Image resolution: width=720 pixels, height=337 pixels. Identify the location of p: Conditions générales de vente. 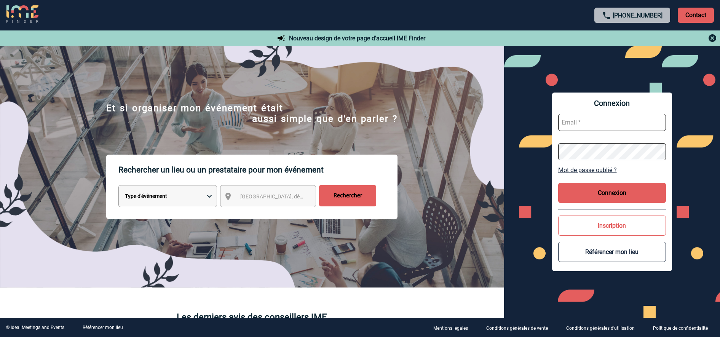
(517, 328).